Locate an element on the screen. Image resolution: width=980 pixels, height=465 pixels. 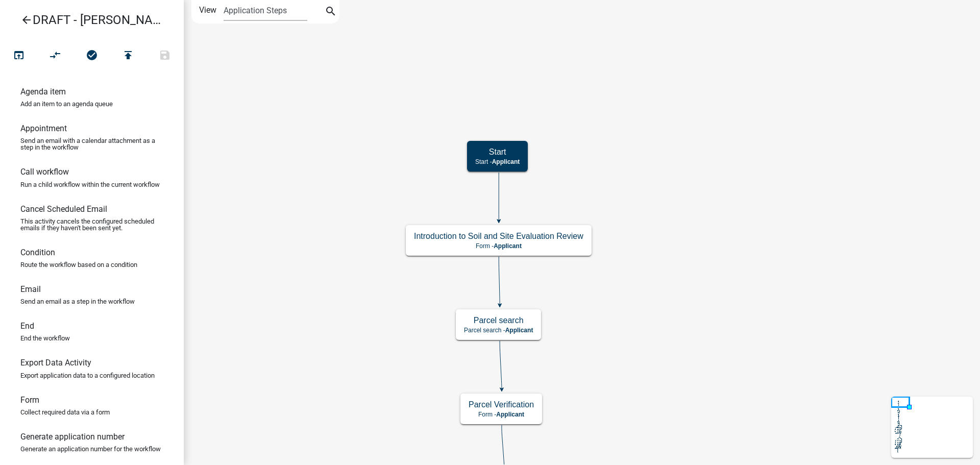
i: check_circle is located at coordinates (92, 56).